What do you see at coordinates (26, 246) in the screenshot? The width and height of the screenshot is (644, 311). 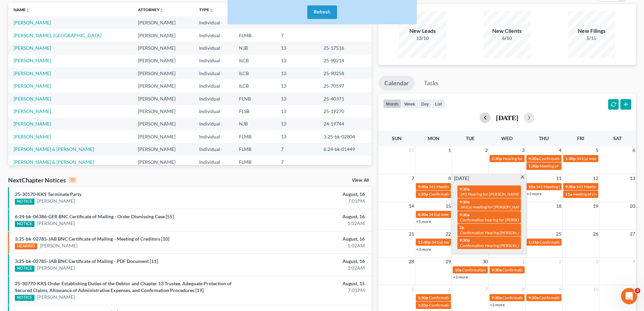 I see `div: HEARING` at bounding box center [26, 246].